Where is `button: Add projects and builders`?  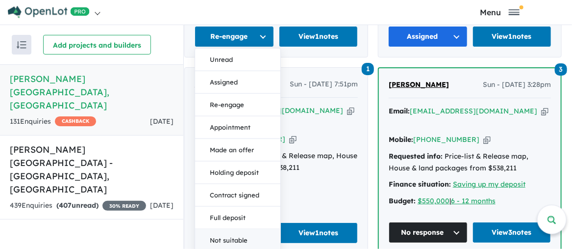
button: Add projects and builders is located at coordinates (97, 45).